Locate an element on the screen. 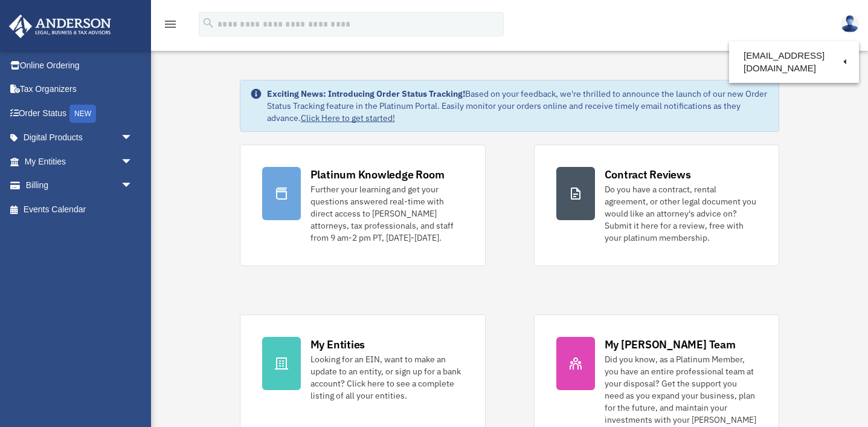  img: Anderson Advisors Platinum Portal is located at coordinates (60, 26).